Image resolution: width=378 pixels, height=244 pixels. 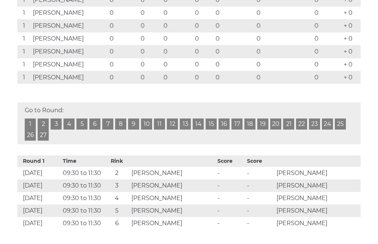 I want to click on a: 4, so click(x=69, y=124).